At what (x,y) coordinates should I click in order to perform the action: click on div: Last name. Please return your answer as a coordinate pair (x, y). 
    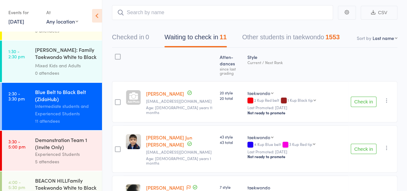
    Looking at the image, I should click on (383, 38).